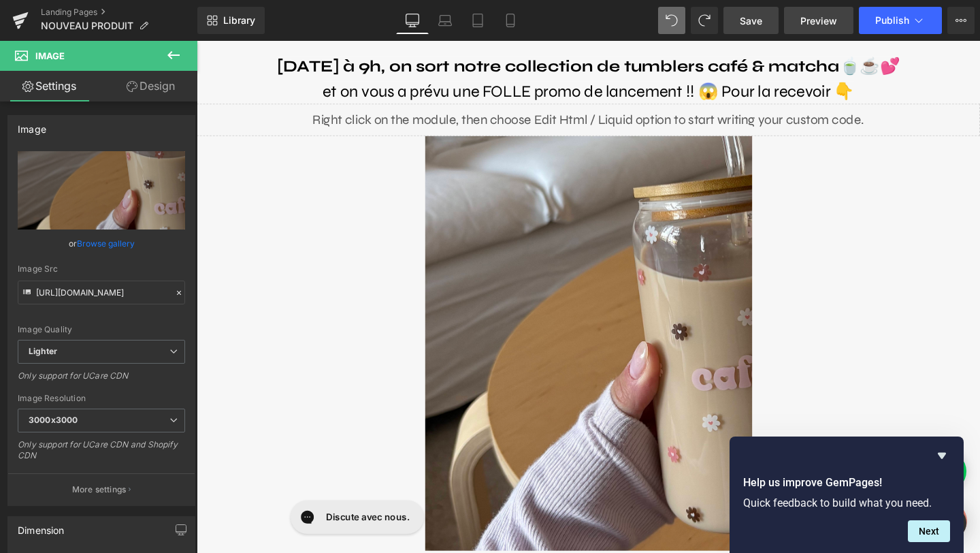  What do you see at coordinates (478, 20) in the screenshot?
I see `a: Tablet` at bounding box center [478, 20].